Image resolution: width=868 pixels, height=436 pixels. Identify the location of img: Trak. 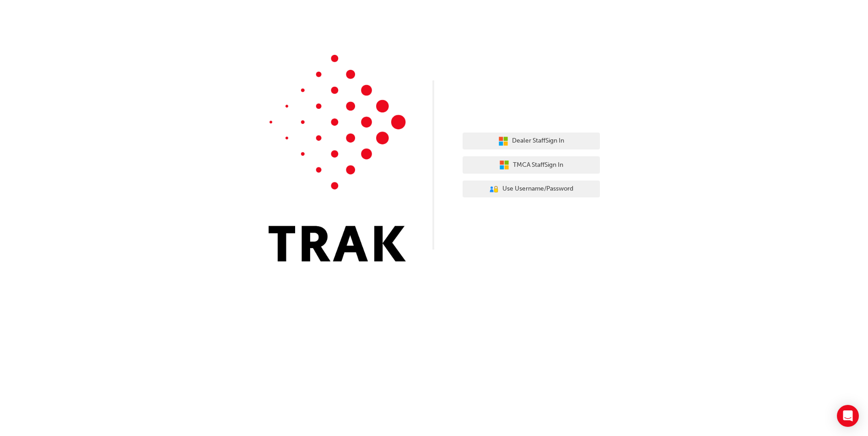
(338, 158).